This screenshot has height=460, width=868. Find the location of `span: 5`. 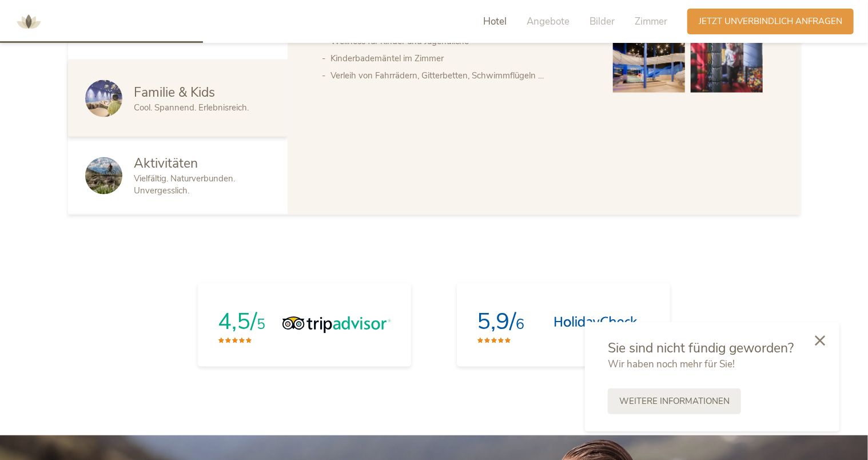

span: 5 is located at coordinates (261, 325).